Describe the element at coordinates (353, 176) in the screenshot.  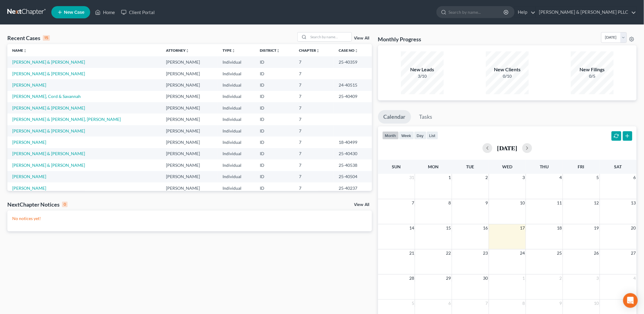
I see `td: 25-40504` at that location.